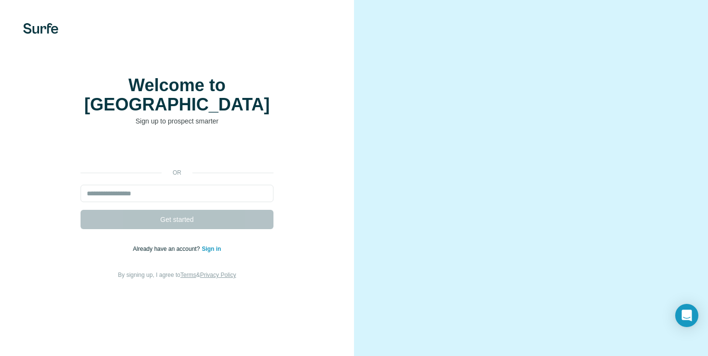 The image size is (708, 356). I want to click on p: Sign up to prospect smarter, so click(177, 121).